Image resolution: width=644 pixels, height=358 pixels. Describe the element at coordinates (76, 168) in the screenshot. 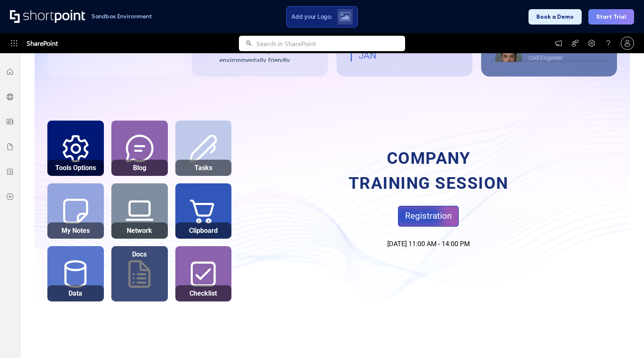

I see `div: Tools Options` at that location.